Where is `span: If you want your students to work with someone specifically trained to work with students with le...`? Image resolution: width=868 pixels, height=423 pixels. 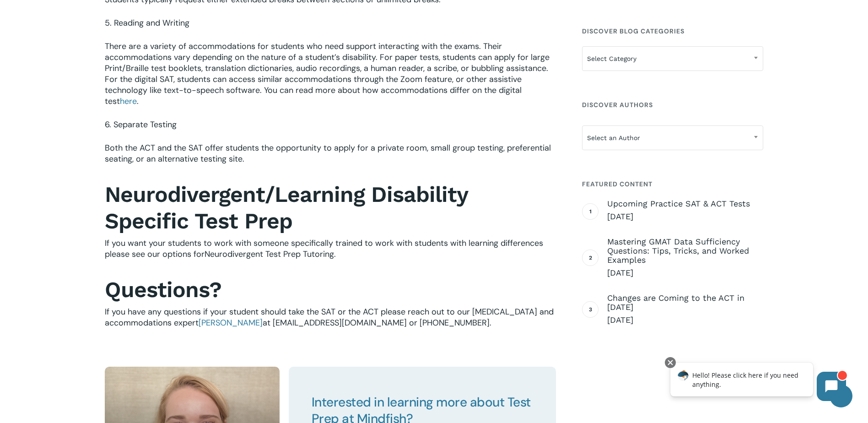 span: If you want your students to work with someone specifically trained to work with students with le... is located at coordinates (324, 249).